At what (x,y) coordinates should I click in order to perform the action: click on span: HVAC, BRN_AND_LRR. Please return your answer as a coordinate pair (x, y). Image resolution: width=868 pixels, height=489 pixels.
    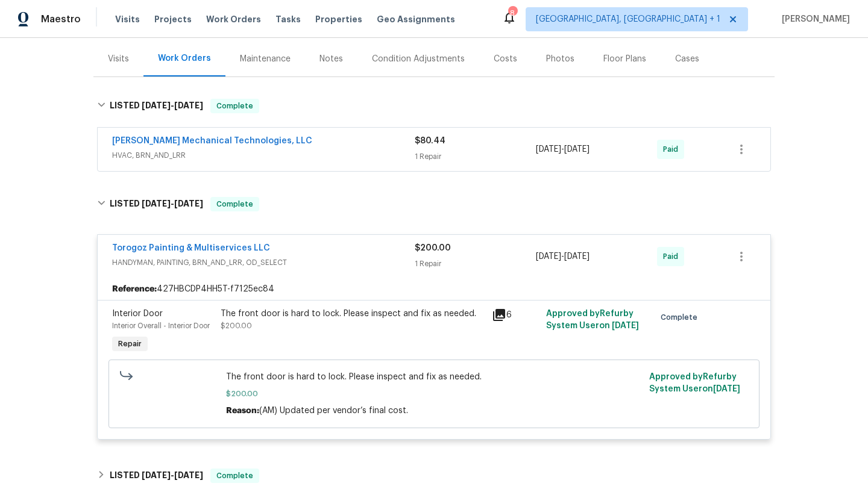
    Looking at the image, I should click on (263, 155).